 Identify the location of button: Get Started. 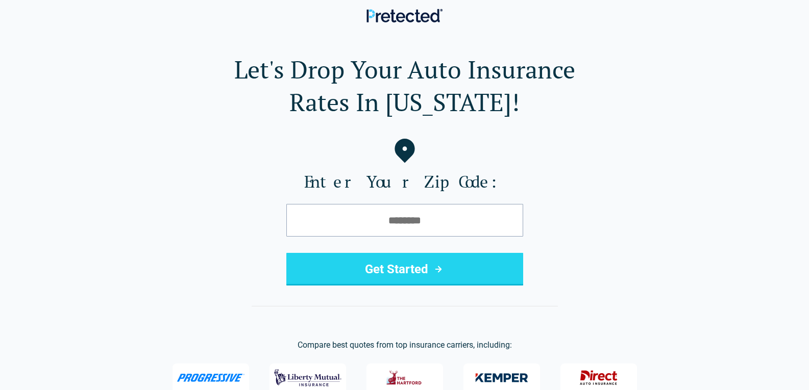
(405, 269).